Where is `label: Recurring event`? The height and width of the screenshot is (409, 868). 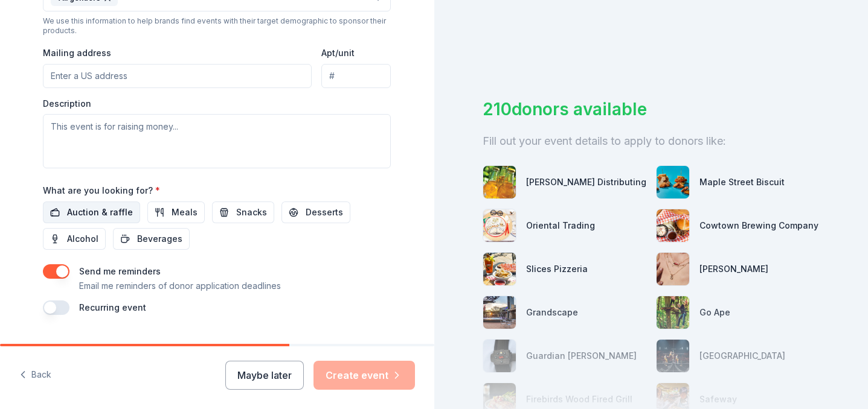 label: Recurring event is located at coordinates (113, 307).